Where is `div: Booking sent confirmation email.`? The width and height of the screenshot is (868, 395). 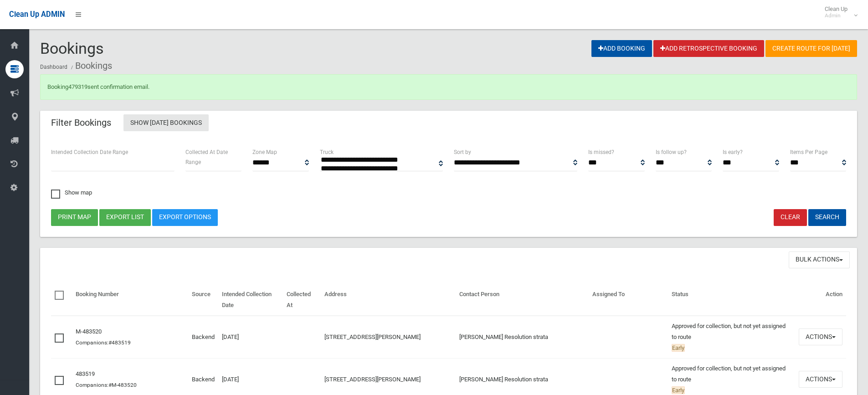
div: Booking sent confirmation email. is located at coordinates (448, 87).